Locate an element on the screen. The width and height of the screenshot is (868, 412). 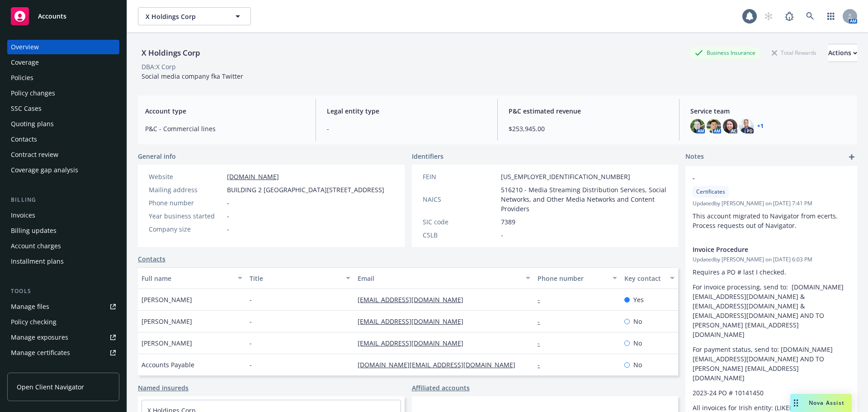
button: Phone number is located at coordinates (577, 278).